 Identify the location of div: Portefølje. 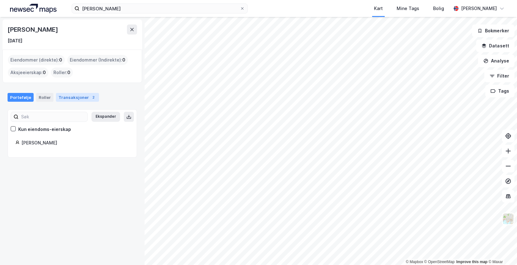
(20, 97).